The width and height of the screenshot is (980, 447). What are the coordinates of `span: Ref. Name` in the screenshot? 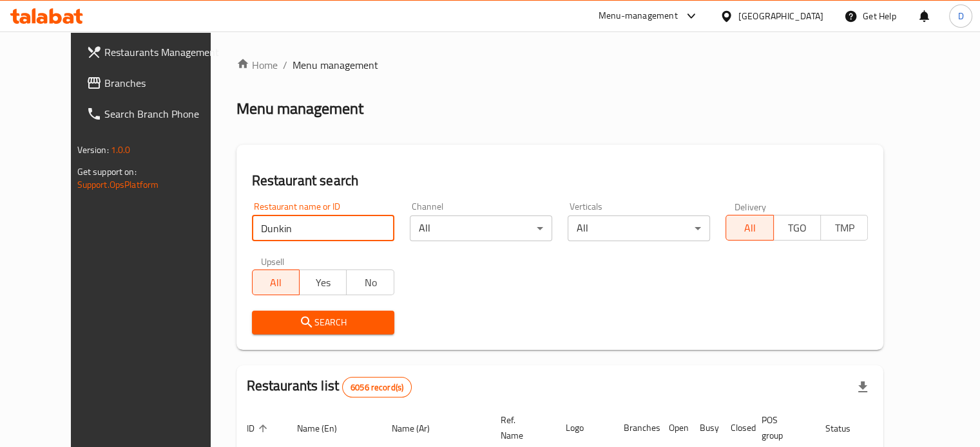 It's located at (520, 428).